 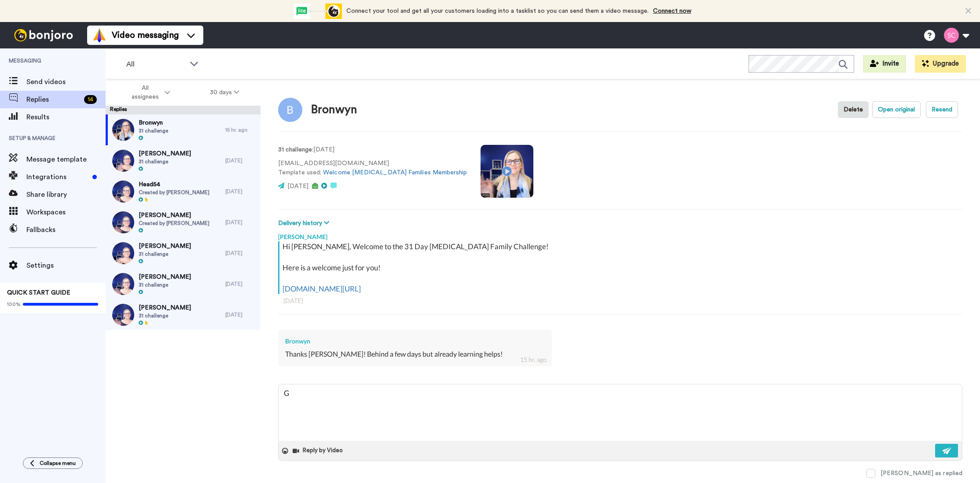 What do you see at coordinates (885, 64) in the screenshot?
I see `button: Invite` at bounding box center [885, 64].